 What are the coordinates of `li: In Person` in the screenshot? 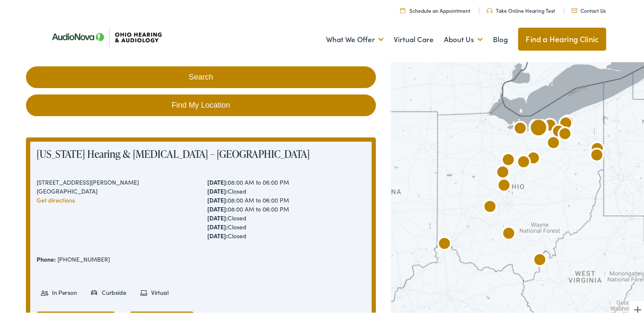 It's located at (59, 290).